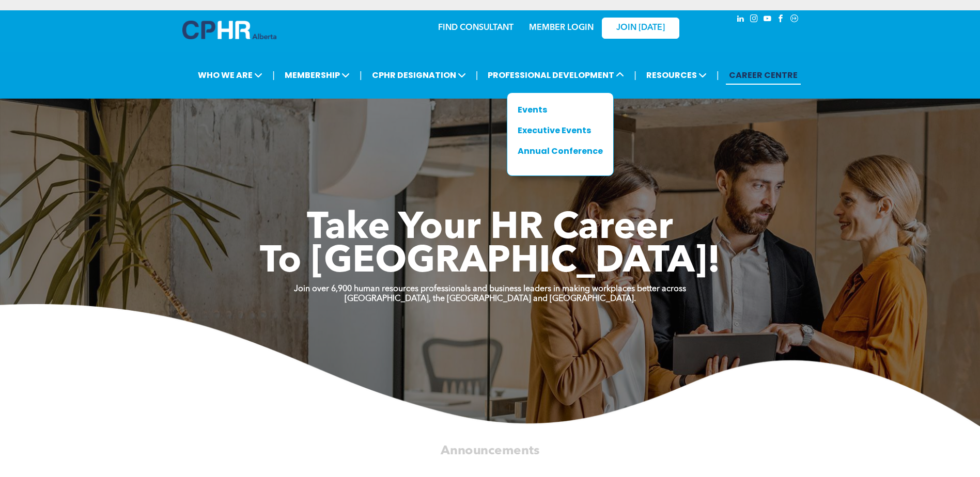 This screenshot has width=980, height=477. Describe the element at coordinates (556, 151) in the screenshot. I see `div: Annual Conference` at that location.